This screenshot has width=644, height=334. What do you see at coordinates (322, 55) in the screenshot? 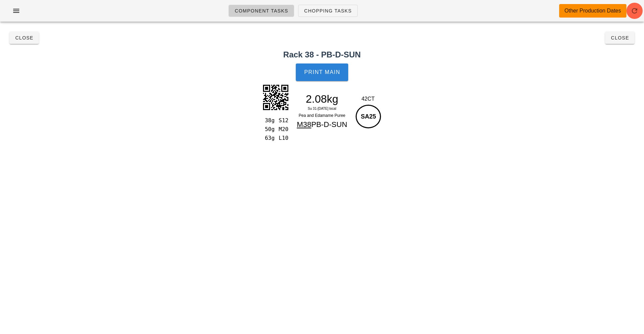
I see `h2: Rack 38 - PB-D-SUN` at bounding box center [322, 55].